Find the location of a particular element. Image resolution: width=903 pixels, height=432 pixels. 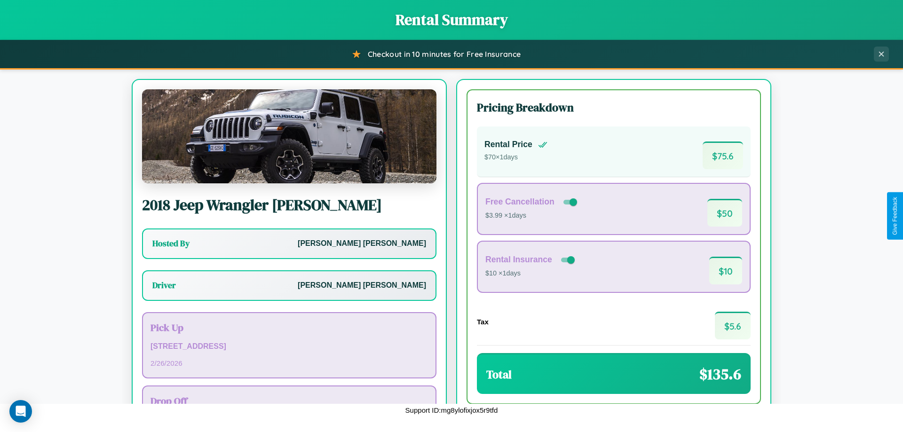

h4: Rental Insurance is located at coordinates (519, 260).